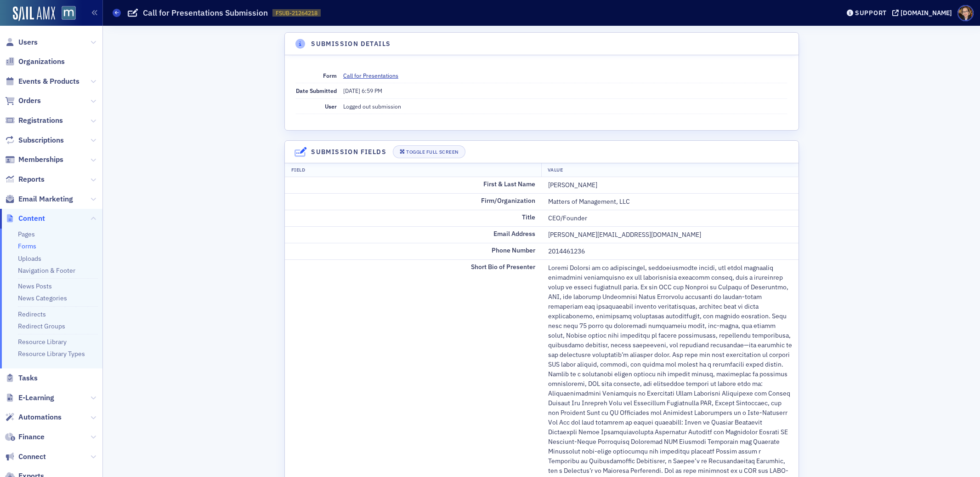 The height and width of the screenshot is (477, 980). What do you see at coordinates (40, 121) in the screenshot?
I see `span: Registrations` at bounding box center [40, 121].